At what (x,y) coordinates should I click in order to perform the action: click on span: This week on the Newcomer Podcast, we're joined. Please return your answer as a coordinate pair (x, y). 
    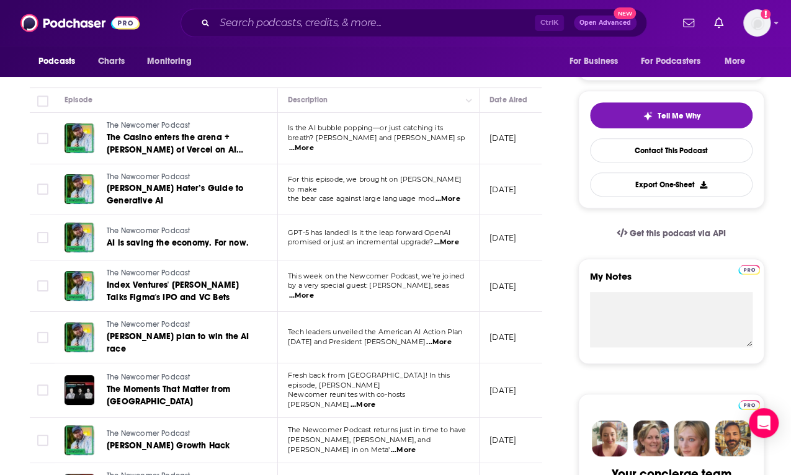
    Looking at the image, I should click on (376, 276).